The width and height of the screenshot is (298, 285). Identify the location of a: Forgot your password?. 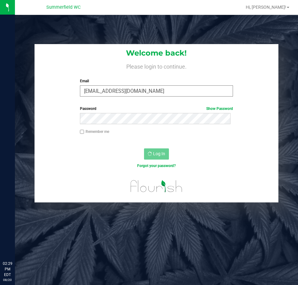
(156, 166).